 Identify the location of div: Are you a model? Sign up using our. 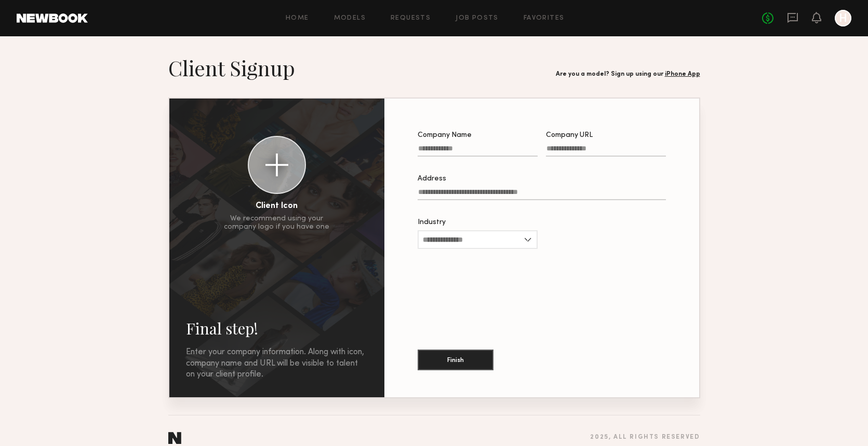
(628, 74).